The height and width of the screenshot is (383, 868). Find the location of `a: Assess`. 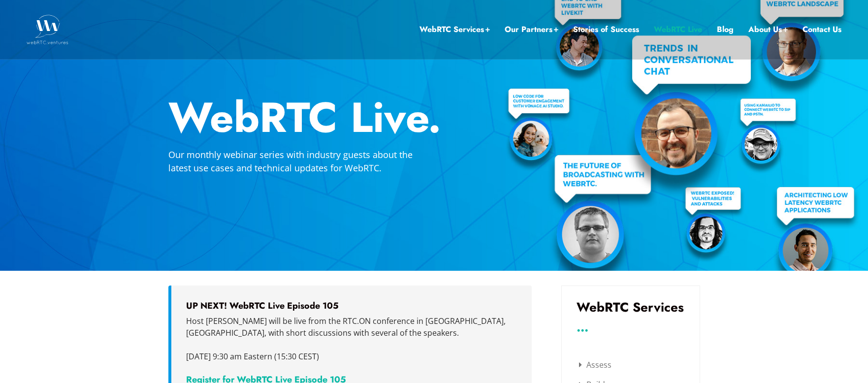

a: Assess is located at coordinates (596, 365).